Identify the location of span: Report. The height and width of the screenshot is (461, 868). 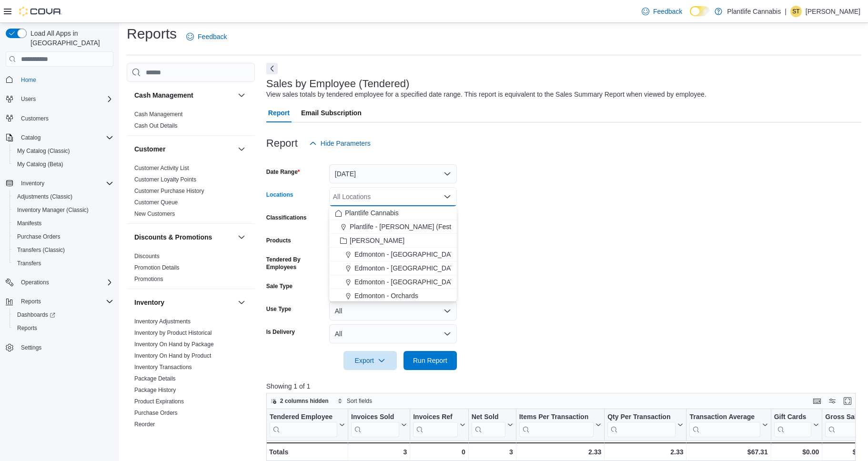
(278, 113).